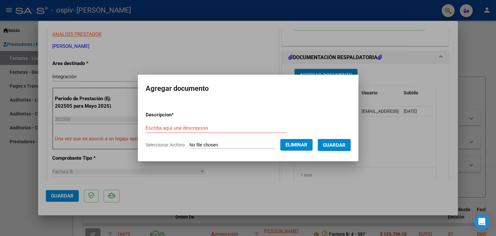 This screenshot has height=236, width=496. What do you see at coordinates (176, 115) in the screenshot?
I see `p: Descripcion` at bounding box center [176, 115].